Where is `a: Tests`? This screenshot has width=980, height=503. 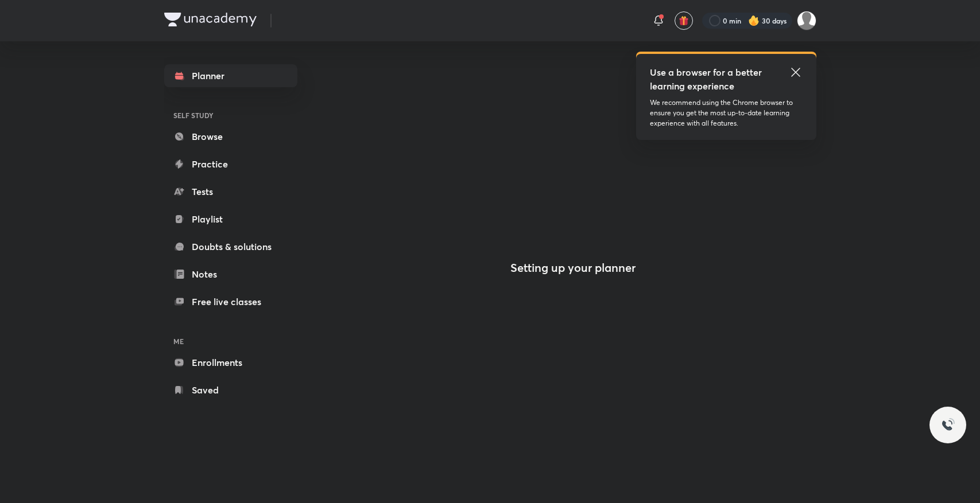
a: Tests is located at coordinates (231, 192).